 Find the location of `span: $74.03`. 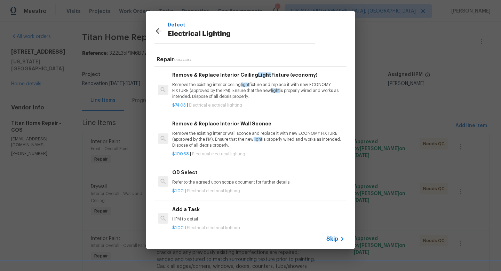

span: $74.03 is located at coordinates (179, 105).